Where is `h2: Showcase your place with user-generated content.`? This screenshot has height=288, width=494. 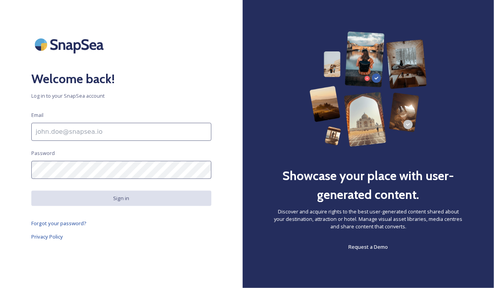
h2: Showcase your place with user-generated content. is located at coordinates (369, 185).